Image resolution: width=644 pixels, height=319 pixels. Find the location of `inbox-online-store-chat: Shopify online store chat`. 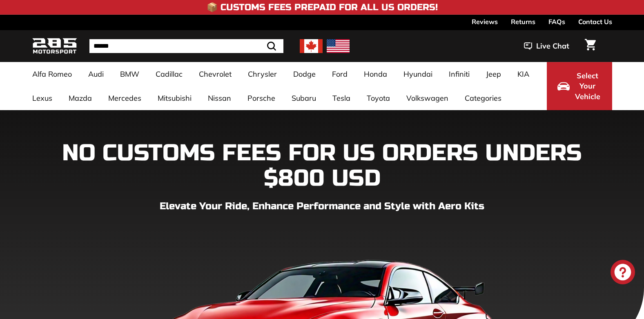

inbox-online-store-chat: Shopify online store chat is located at coordinates (623, 273).